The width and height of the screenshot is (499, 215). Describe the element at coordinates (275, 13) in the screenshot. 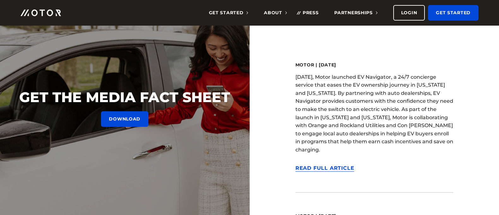

I see `span: About` at that location.